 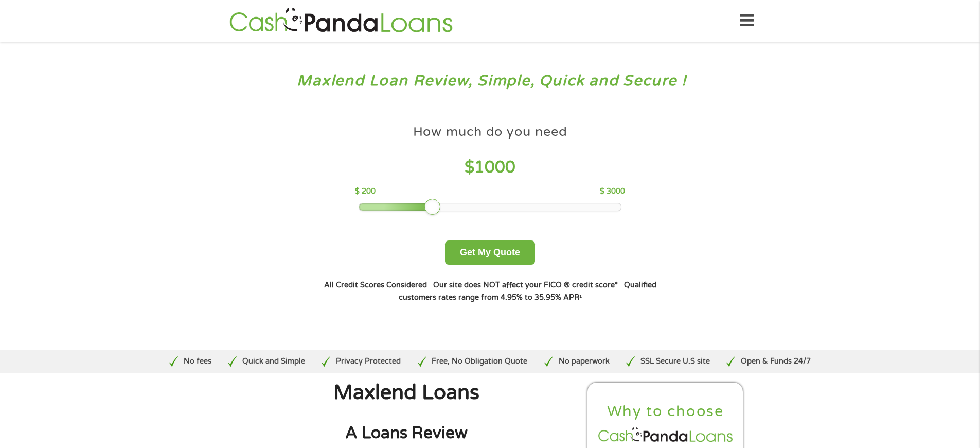 I want to click on span: 1000, so click(x=495, y=168).